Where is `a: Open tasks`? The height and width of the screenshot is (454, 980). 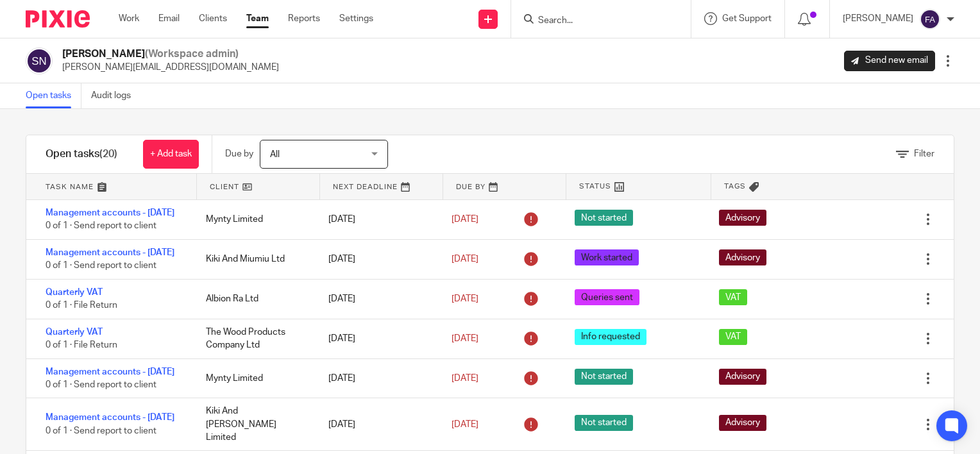
a: Open tasks is located at coordinates (54, 95).